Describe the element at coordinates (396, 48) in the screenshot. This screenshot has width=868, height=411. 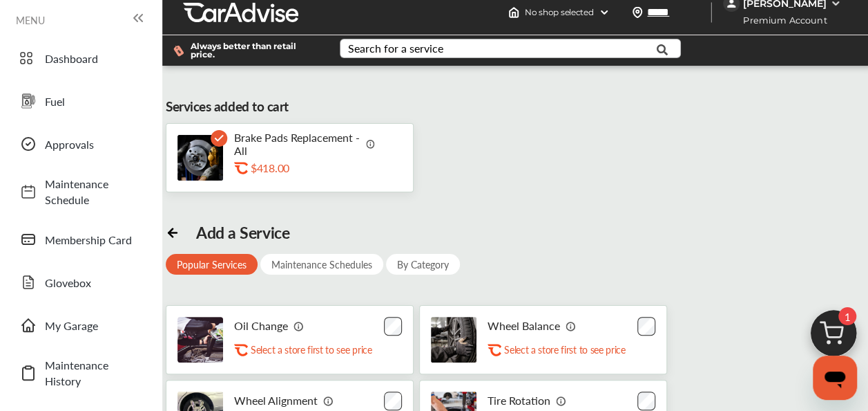
I see `div: Search for a service` at that location.